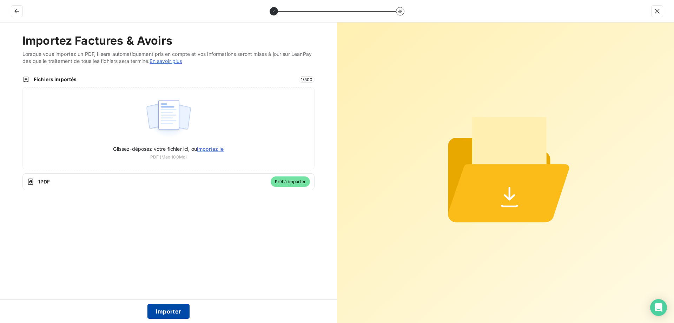 The image size is (674, 323). Describe the element at coordinates (166, 61) in the screenshot. I see `a: En savoir plus` at that location.